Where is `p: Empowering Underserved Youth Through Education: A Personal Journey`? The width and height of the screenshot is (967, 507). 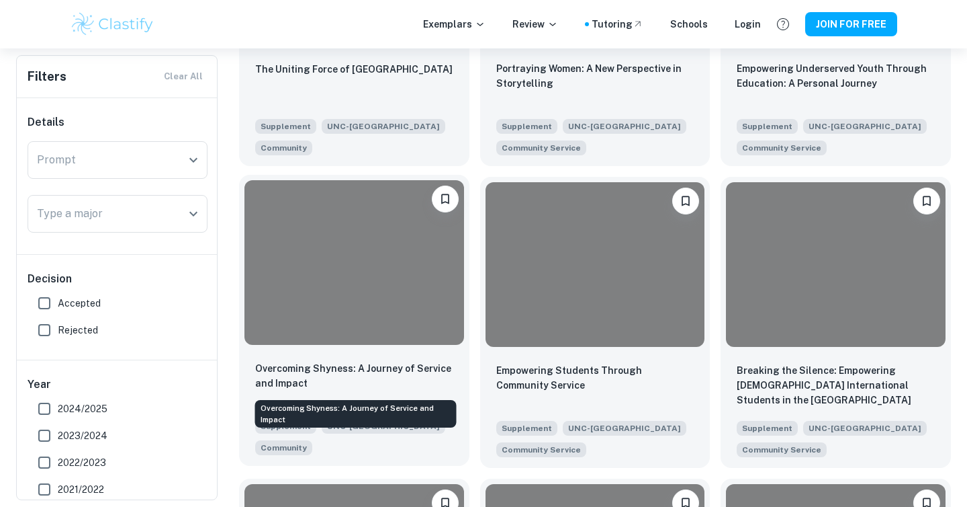 p: Empowering Underserved Youth Through Education: A Personal Journey is located at coordinates (836, 76).